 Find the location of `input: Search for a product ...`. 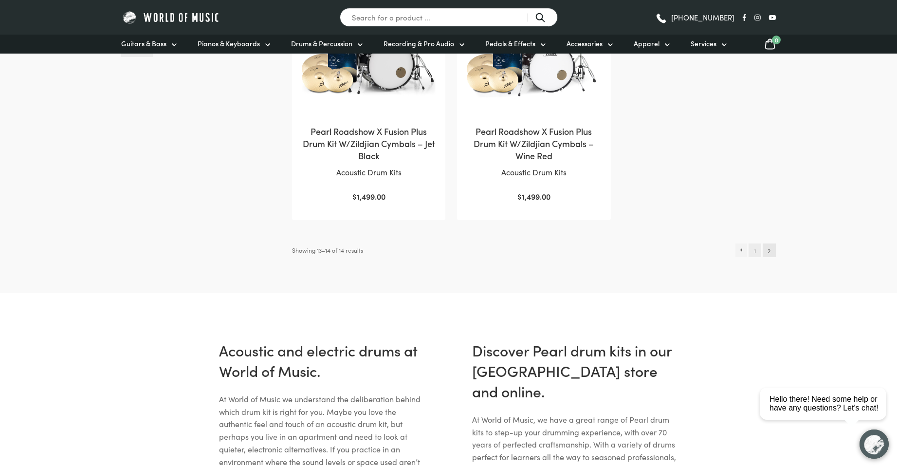

input: Search for a product ... is located at coordinates (449, 17).